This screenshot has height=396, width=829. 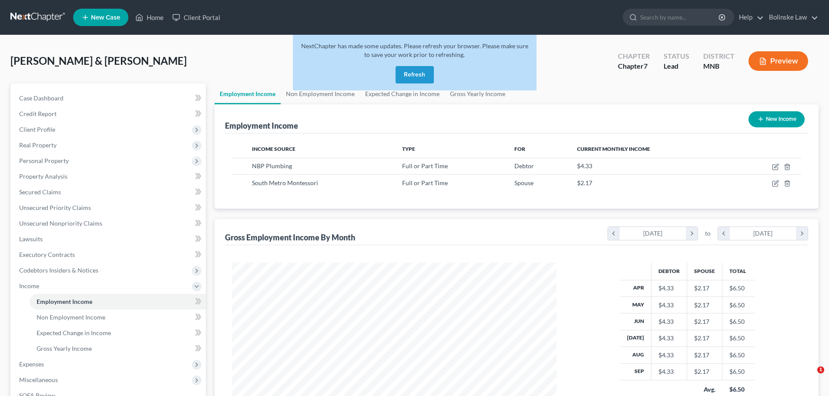 I want to click on div: Avg., so click(x=704, y=390).